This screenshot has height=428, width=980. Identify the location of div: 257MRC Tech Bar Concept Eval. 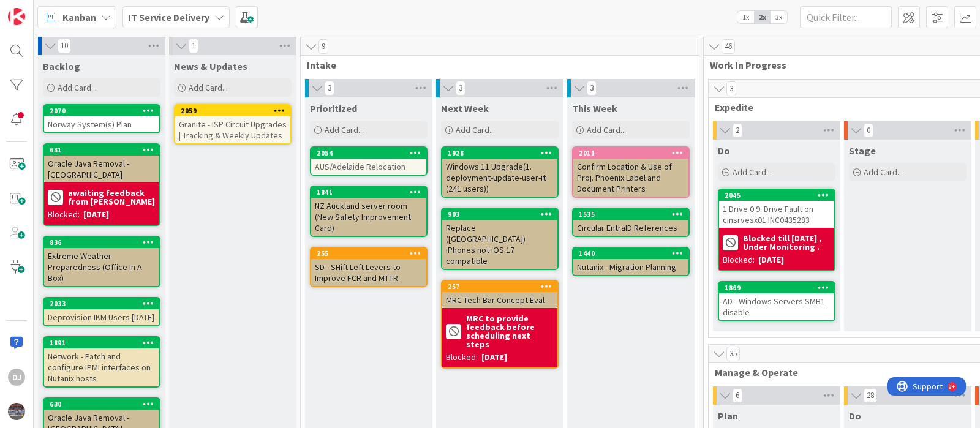
(500, 294).